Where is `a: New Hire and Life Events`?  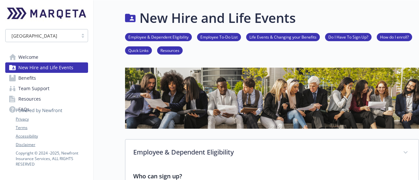
a: New Hire and Life Events is located at coordinates (46, 68).